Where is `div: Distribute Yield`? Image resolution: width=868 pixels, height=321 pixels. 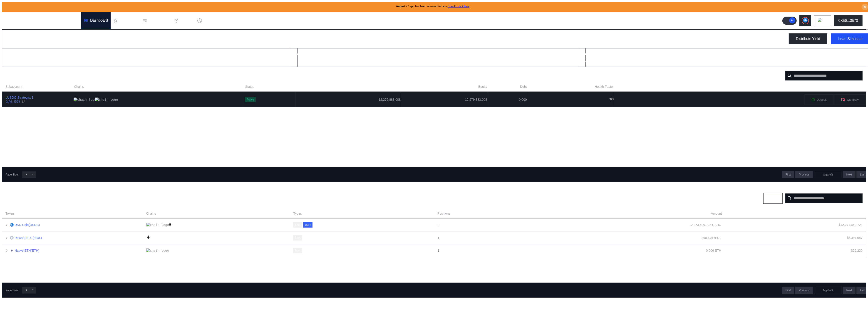 div: Distribute Yield is located at coordinates (808, 39).